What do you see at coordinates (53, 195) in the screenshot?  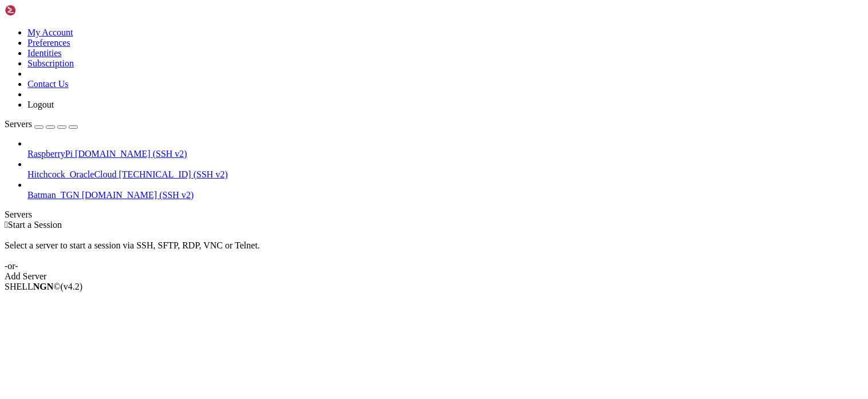 I see `span: Batman_TGN` at bounding box center [53, 195].